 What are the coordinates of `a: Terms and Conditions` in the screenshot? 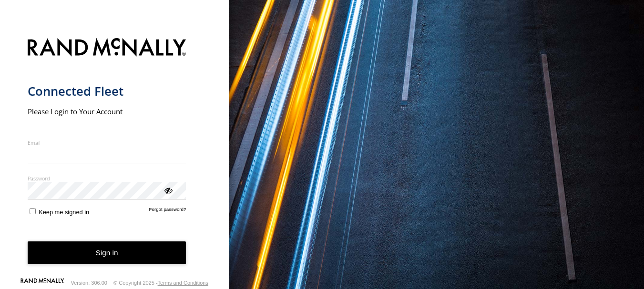 It's located at (183, 283).